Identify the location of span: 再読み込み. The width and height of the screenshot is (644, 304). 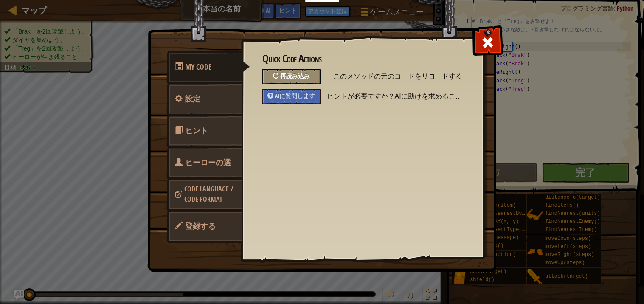
(295, 75).